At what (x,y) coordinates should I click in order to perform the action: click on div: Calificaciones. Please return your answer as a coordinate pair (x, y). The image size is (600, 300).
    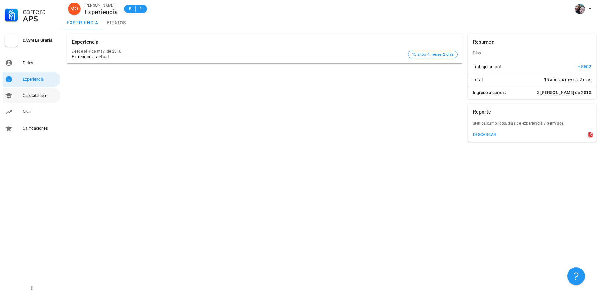
    Looking at the image, I should click on (40, 128).